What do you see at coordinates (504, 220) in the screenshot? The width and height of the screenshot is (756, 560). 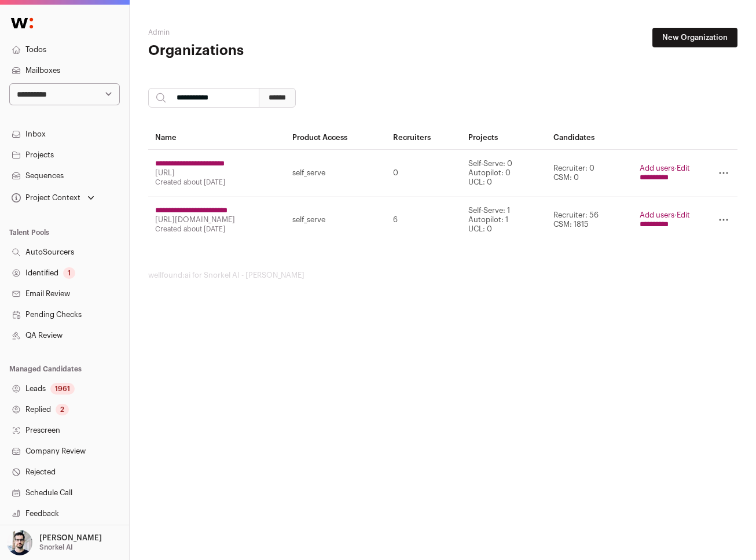 I see `td: Self-Serve: 1 Autopilot: 1 UCL: 0` at bounding box center [504, 220].